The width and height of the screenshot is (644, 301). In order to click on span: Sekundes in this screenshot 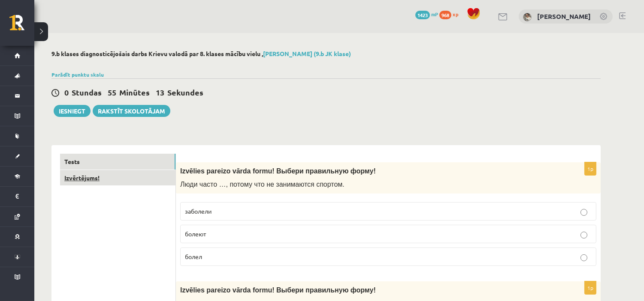, I will do `click(185, 92)`.